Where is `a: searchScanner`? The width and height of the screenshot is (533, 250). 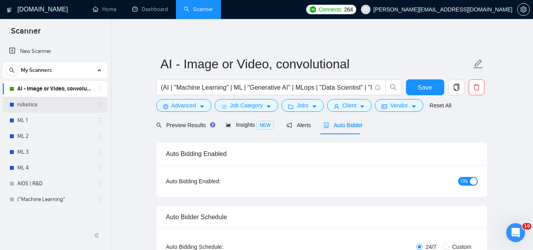
a: searchScanner is located at coordinates (198, 9).